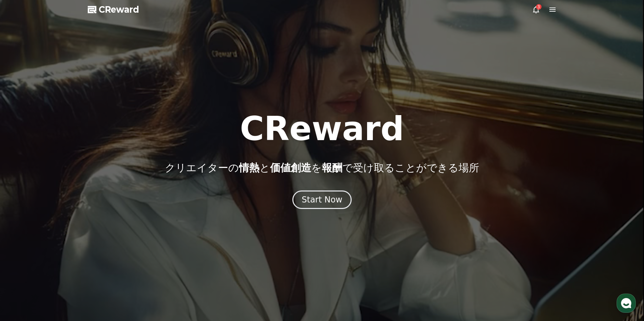  I want to click on button: Start Now, so click(322, 200).